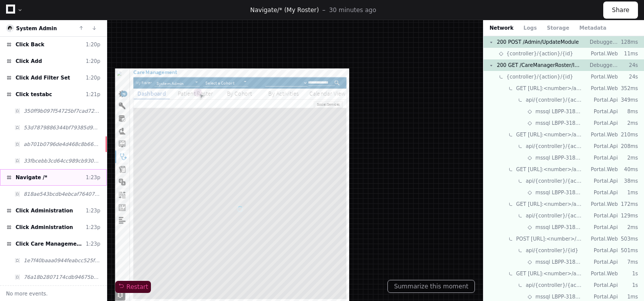 This screenshot has width=644, height=301. Describe the element at coordinates (628, 238) in the screenshot. I see `p: 503ms` at that location.